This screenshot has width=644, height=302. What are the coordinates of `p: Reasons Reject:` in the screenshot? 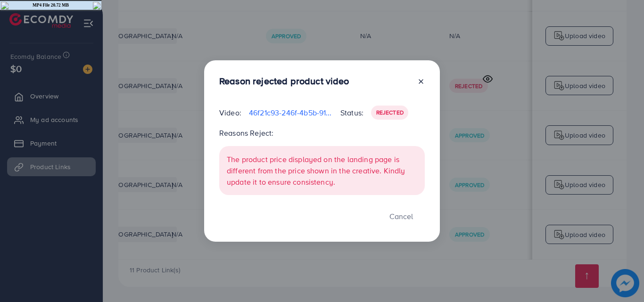 It's located at (322, 133).